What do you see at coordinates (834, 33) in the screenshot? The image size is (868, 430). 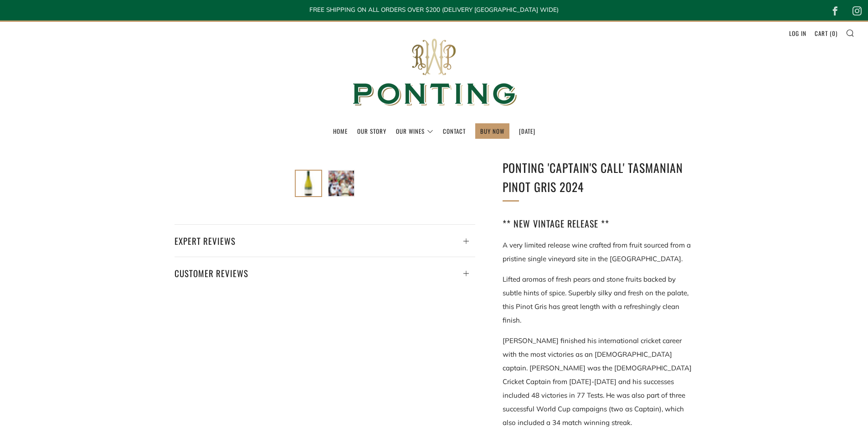 I see `span: 0` at bounding box center [834, 33].